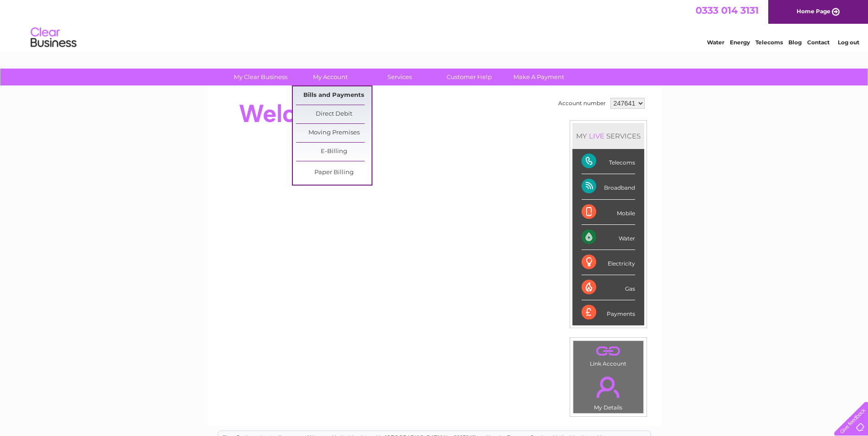 The width and height of the screenshot is (868, 436). What do you see at coordinates (818, 42) in the screenshot?
I see `a: Contact` at bounding box center [818, 42].